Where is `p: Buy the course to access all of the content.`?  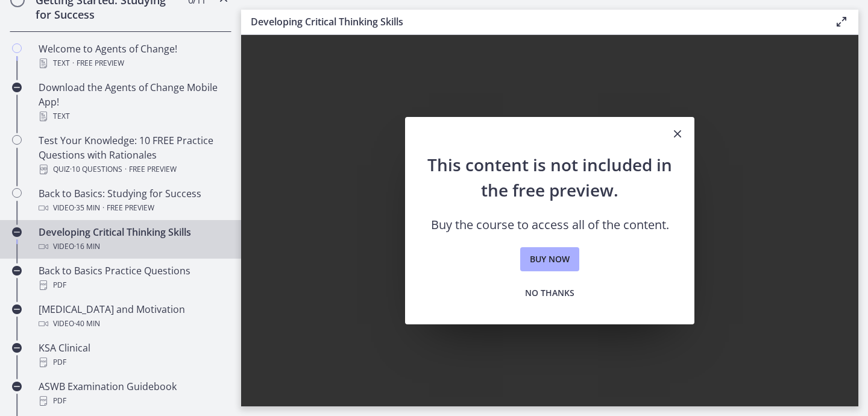
p: Buy the course to access all of the content. is located at coordinates (550, 225).